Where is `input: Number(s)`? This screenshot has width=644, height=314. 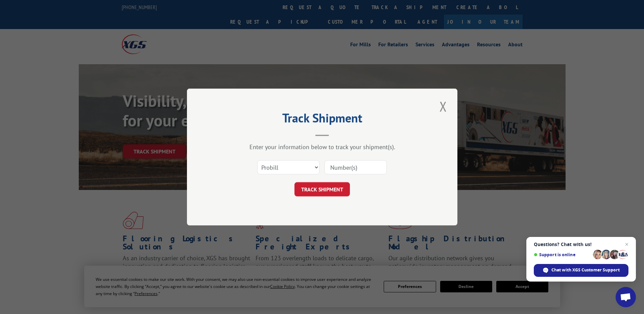
input: Number(s) is located at coordinates (355, 168).